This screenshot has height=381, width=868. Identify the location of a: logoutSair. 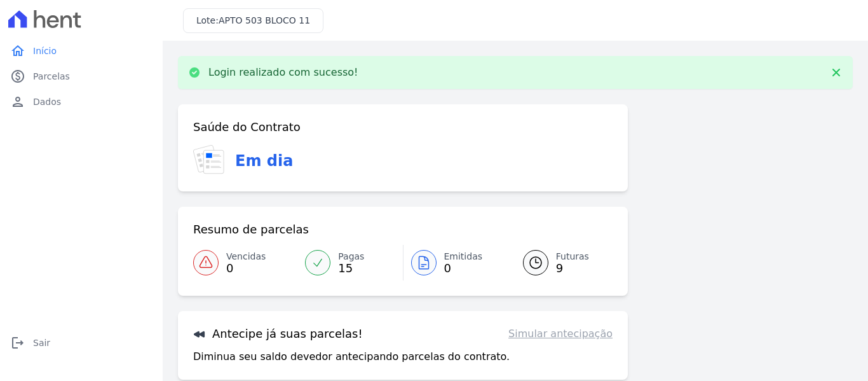
(82, 342).